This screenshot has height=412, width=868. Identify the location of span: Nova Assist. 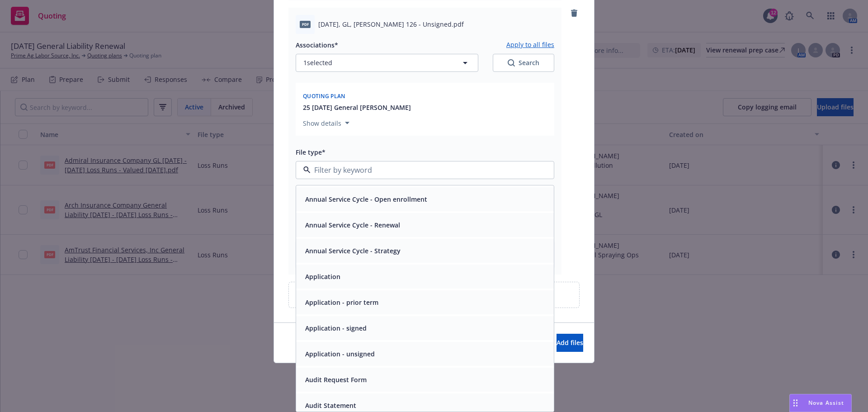
(826, 403).